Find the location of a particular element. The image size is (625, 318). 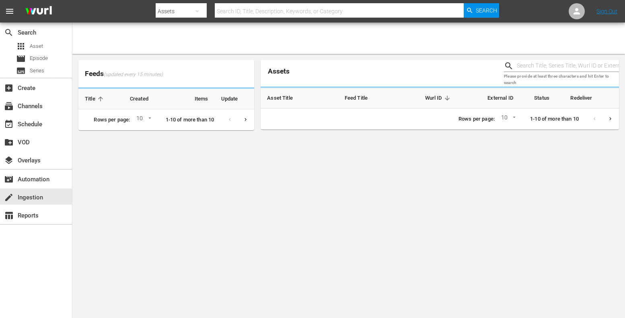

th: Status is located at coordinates (542, 98).